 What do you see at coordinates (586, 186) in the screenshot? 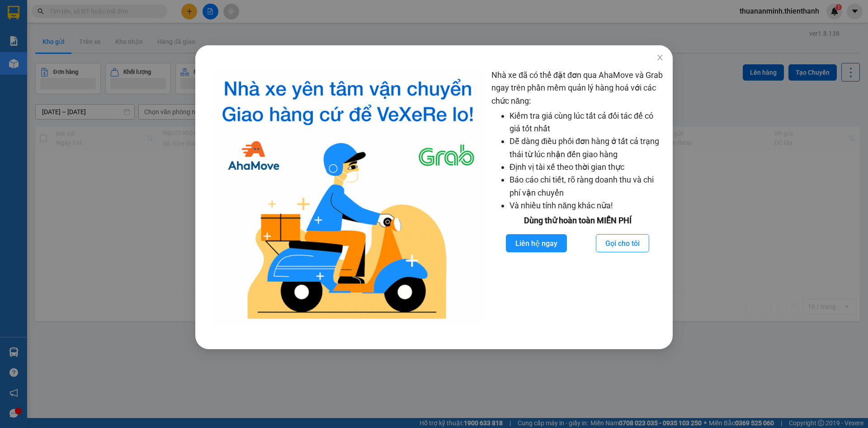
I see `li: Báo cáo chi tiết, rõ ràng doanh thu và chi phí vận chuyển` at bounding box center [586, 186].